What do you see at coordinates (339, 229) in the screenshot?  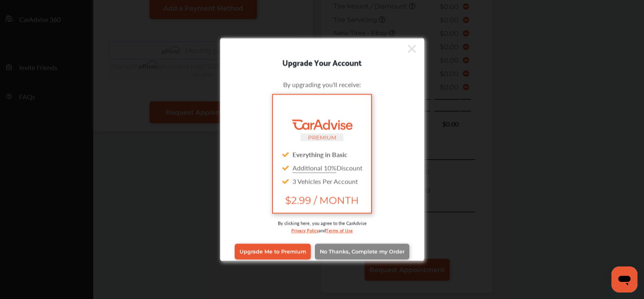 I see `a: Terms of Use` at bounding box center [339, 229].